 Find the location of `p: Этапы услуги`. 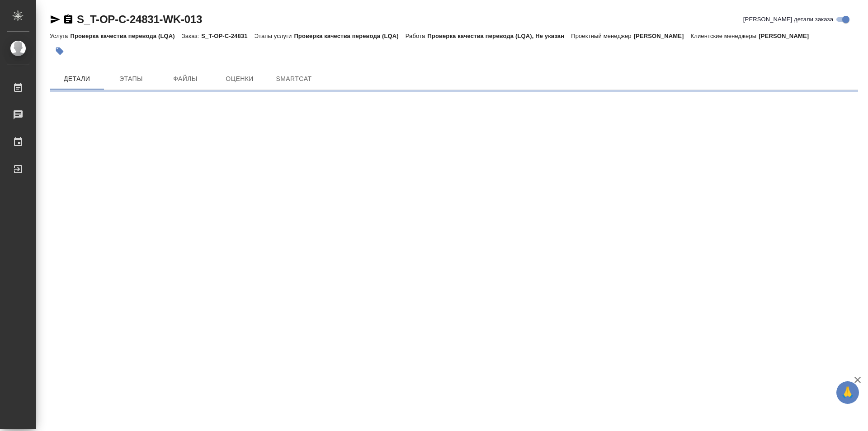

p: Этапы услуги is located at coordinates (275, 36).